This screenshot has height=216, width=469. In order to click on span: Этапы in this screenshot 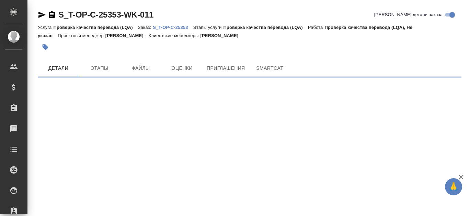, I will do `click(100, 68)`.